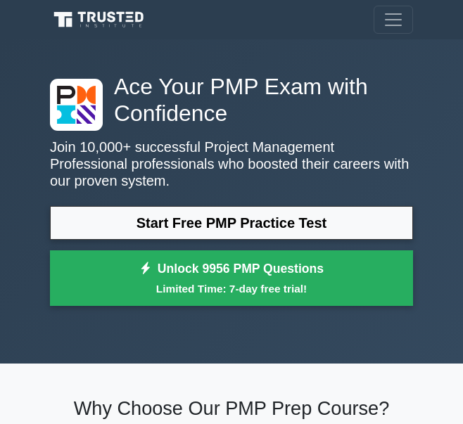 This screenshot has height=424, width=463. What do you see at coordinates (231, 409) in the screenshot?
I see `h2: Why Choose Our PMP Prep Course?` at bounding box center [231, 409].